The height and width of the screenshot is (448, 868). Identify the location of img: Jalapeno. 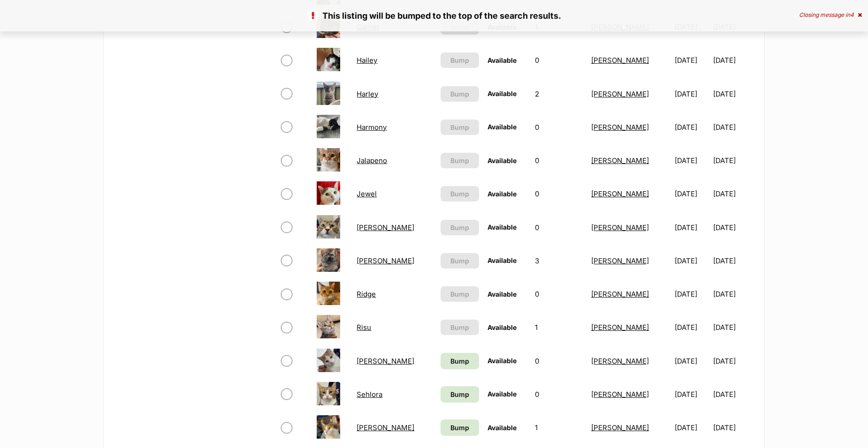
(329, 160).